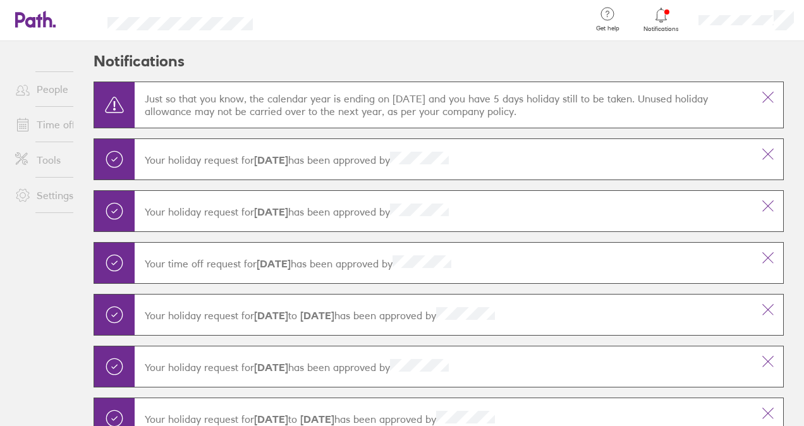  What do you see at coordinates (56, 124) in the screenshot?
I see `a: Time off` at bounding box center [56, 124].